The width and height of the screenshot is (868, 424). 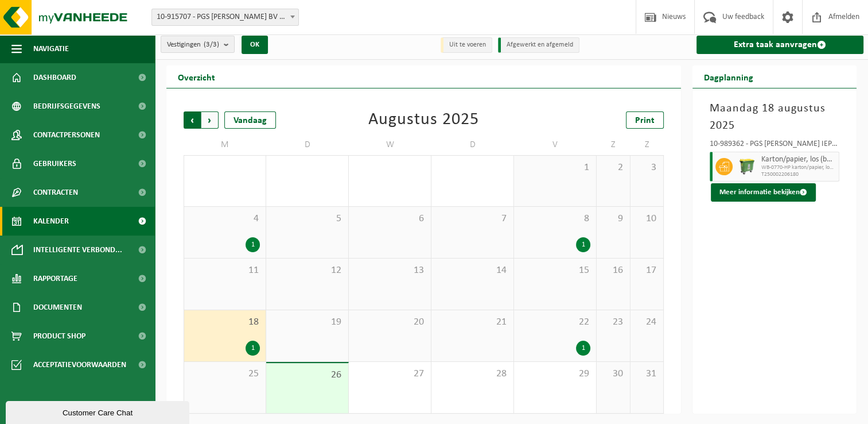 What do you see at coordinates (390, 271) in the screenshot?
I see `span: 13` at bounding box center [390, 271].